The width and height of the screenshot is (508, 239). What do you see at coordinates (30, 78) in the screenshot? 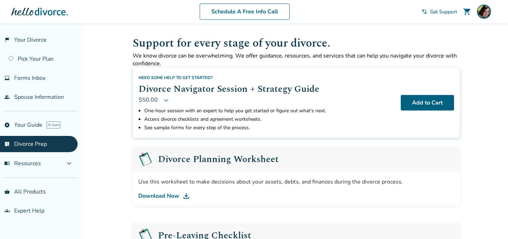
I see `span: Forms Inbox` at bounding box center [30, 78].